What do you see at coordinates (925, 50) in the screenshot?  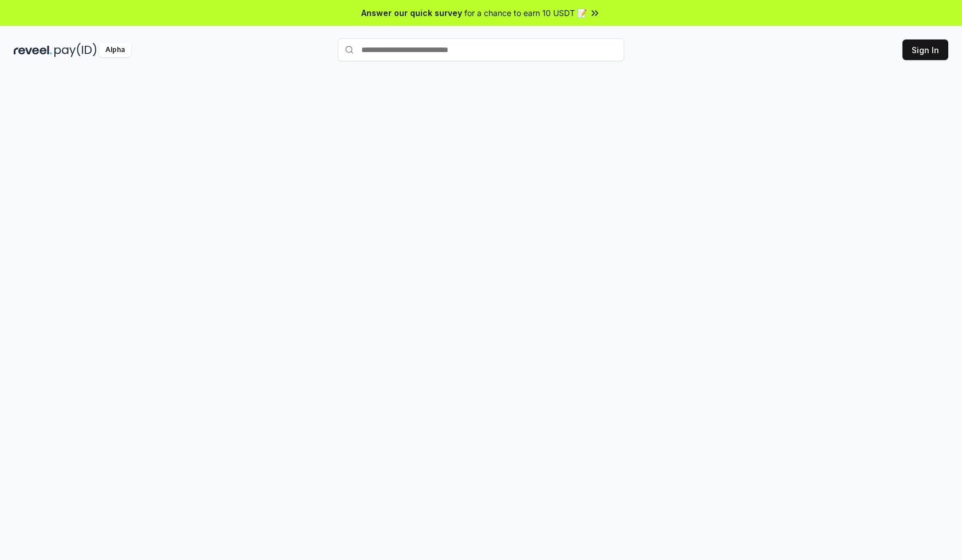 I see `button: Sign In` at bounding box center [925, 50].